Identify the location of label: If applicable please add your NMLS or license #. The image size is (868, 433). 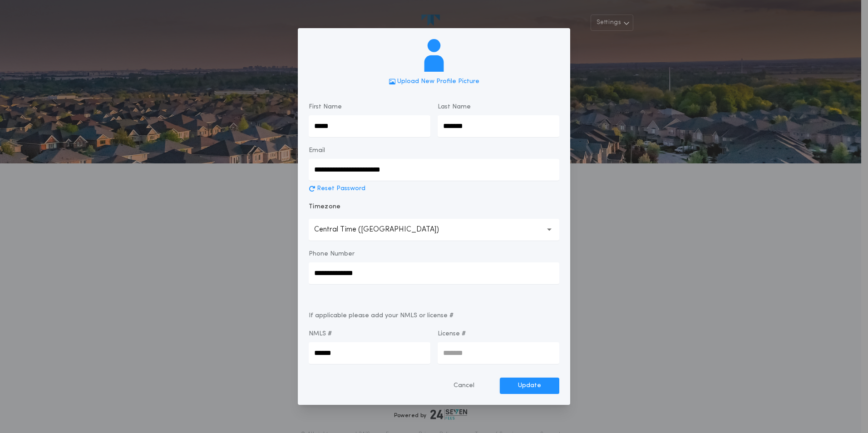
(380, 316).